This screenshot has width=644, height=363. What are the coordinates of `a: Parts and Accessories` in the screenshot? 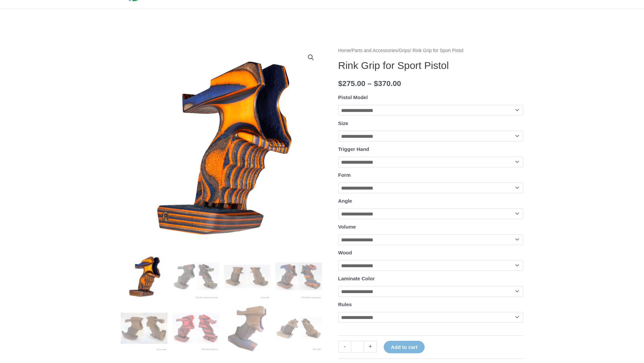 It's located at (375, 50).